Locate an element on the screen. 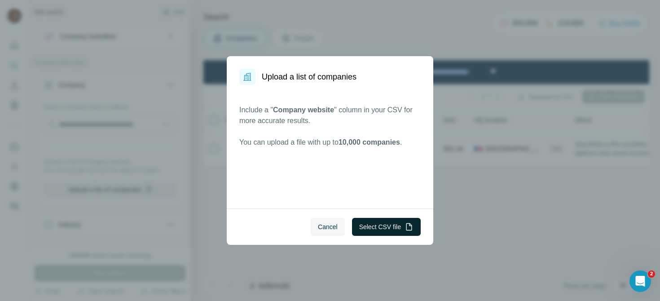 This screenshot has height=301, width=660. span: 10,000 companies is located at coordinates (369, 142).